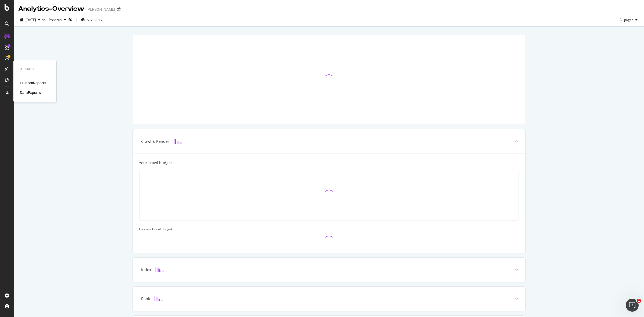 Image resolution: width=644 pixels, height=317 pixels. I want to click on div: Crawl & Render, so click(155, 142).